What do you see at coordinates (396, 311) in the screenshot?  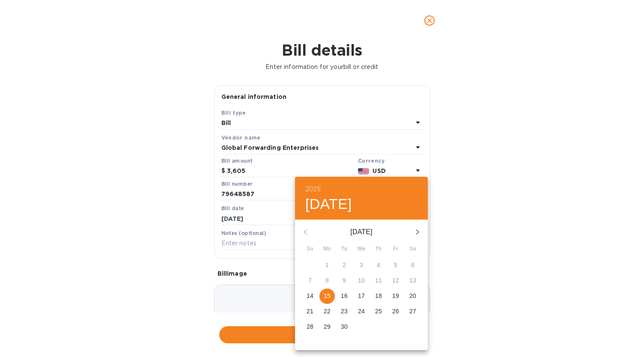 I see `p: 26` at bounding box center [396, 311].